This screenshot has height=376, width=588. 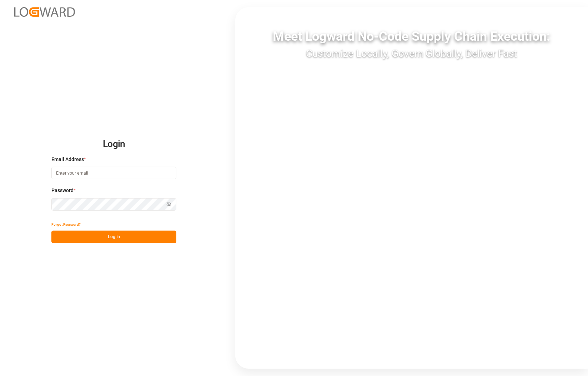 What do you see at coordinates (411, 54) in the screenshot?
I see `div: Customize Locally, Govern Globally, Deliver Fast` at bounding box center [411, 54].